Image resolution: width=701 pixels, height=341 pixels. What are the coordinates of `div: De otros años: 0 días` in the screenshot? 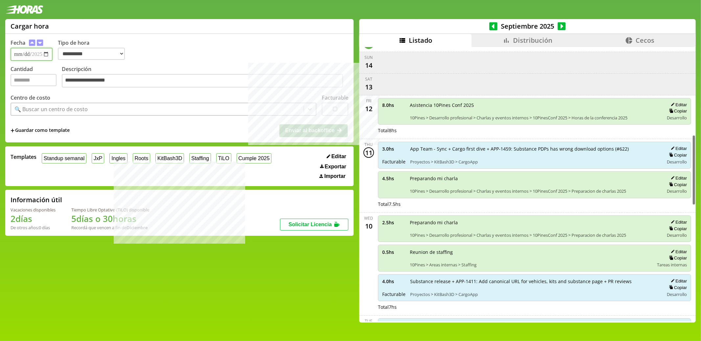 It's located at (33, 227).